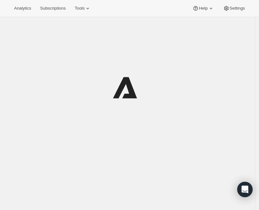 The image size is (259, 210). Describe the element at coordinates (53, 8) in the screenshot. I see `button: Subscriptions` at that location.